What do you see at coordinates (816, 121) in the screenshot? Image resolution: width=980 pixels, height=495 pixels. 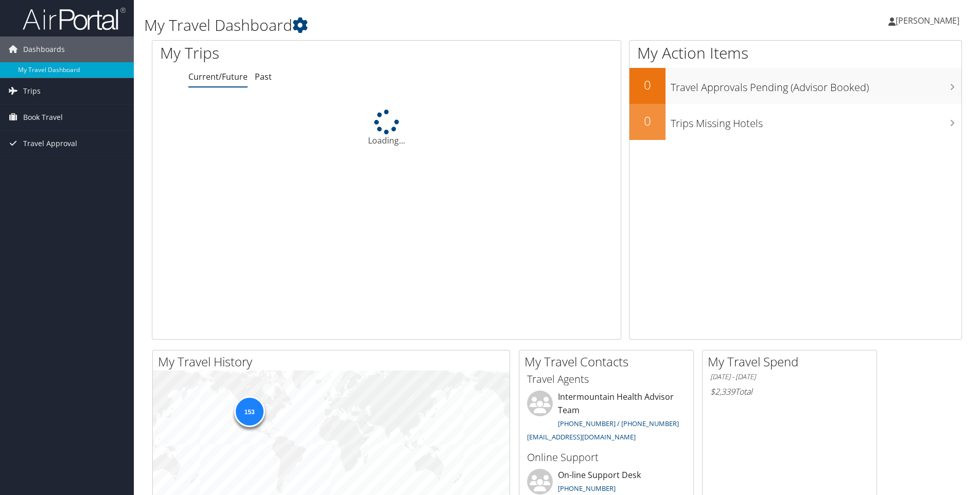 I see `h3: Trips Missing Hotels` at bounding box center [816, 121].